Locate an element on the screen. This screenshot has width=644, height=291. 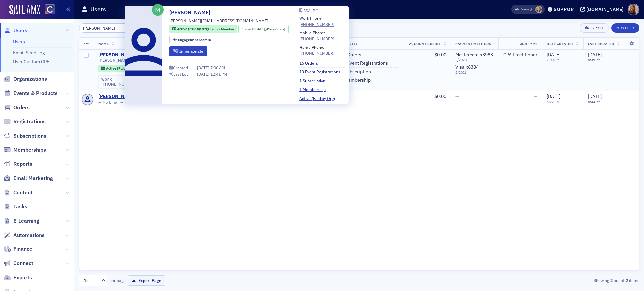
span: Tasks is located at coordinates (20, 207).